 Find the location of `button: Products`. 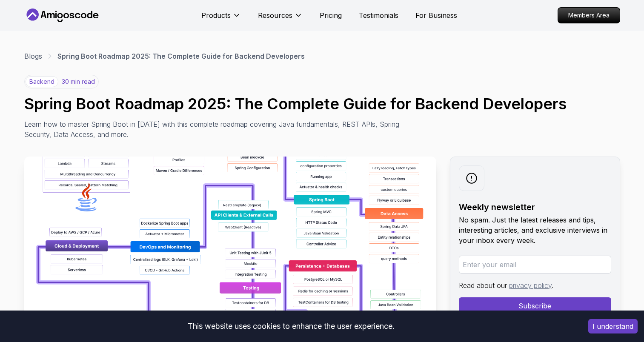

button: Products is located at coordinates (221, 19).